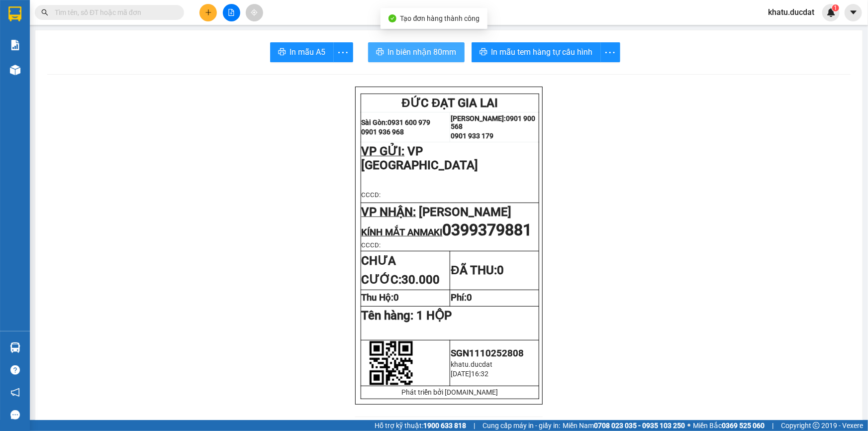 The image size is (868, 431). Describe the element at coordinates (542, 52) in the screenshot. I see `span: In mẫu tem hàng tự cấu hình` at that location.